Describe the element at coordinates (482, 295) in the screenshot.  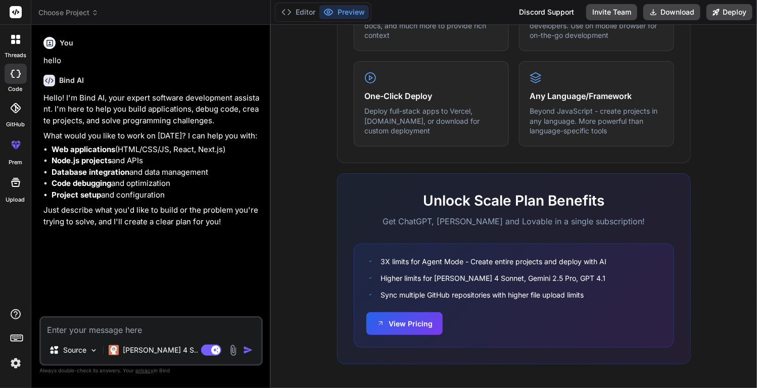
I see `span: Sync multiple GitHub repositories with higher file upload limits` at that location.